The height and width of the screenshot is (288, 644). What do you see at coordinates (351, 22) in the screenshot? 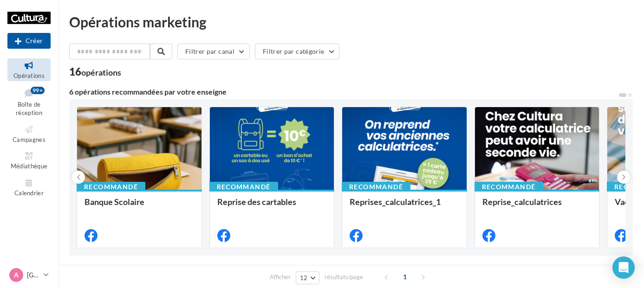
I see `div: Opérations marketing` at bounding box center [351, 22].